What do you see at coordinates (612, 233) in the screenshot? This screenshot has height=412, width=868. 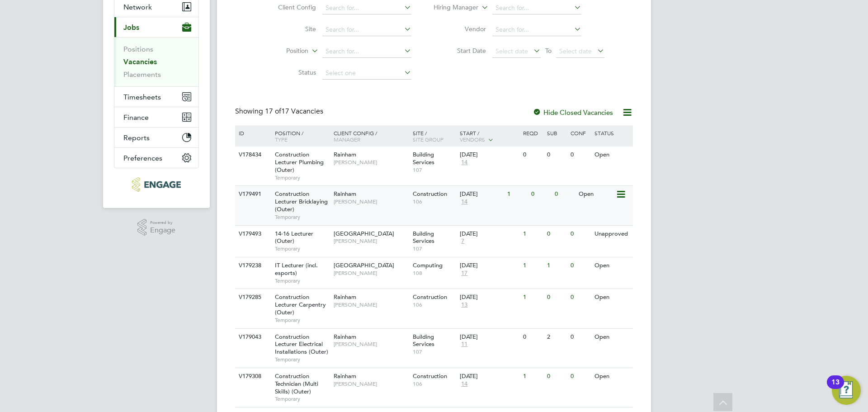 I see `div: Unapproved` at bounding box center [612, 233].